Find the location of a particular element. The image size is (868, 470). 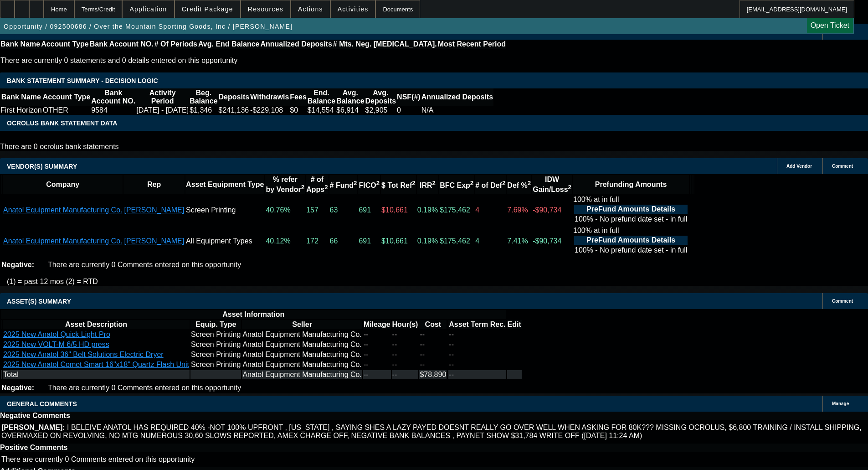

span: ASSET(S) SUMMARY is located at coordinates (39, 301).